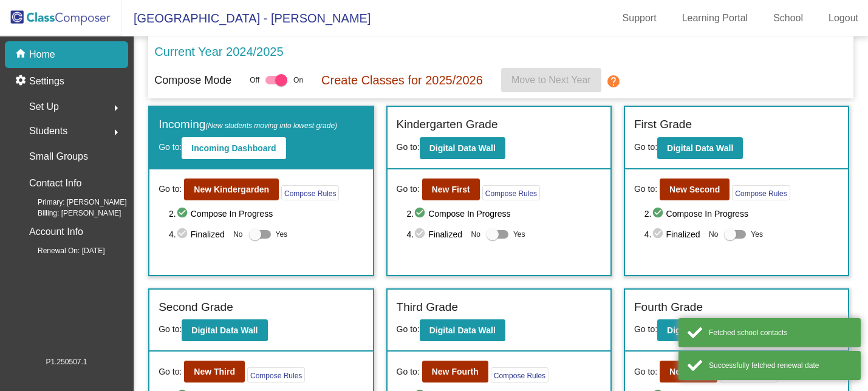 The width and height of the screenshot is (868, 391). Describe the element at coordinates (788, 18) in the screenshot. I see `a: School` at that location.